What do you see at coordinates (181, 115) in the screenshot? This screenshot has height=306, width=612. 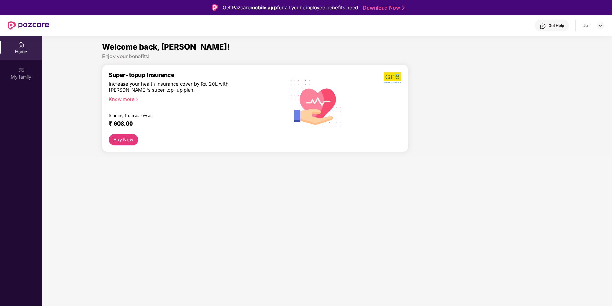 I see `div: Starting from as low as` at bounding box center [181, 115].